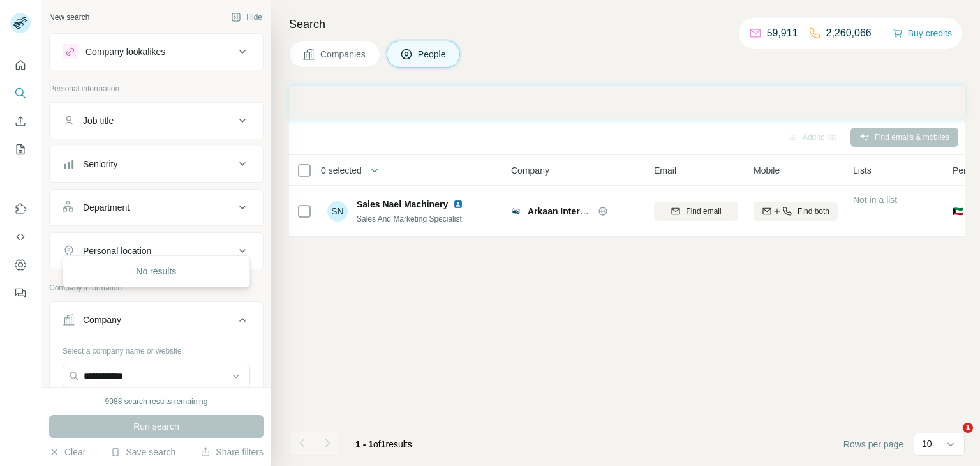  What do you see at coordinates (20, 237) in the screenshot?
I see `button: Use Surfe API` at bounding box center [20, 237].